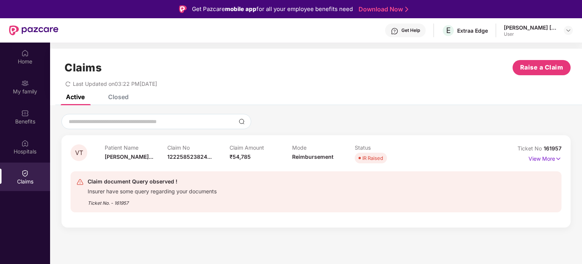 The image size is (582, 264). What do you see at coordinates (240, 156) in the screenshot?
I see `span: ₹54,785` at bounding box center [240, 156].